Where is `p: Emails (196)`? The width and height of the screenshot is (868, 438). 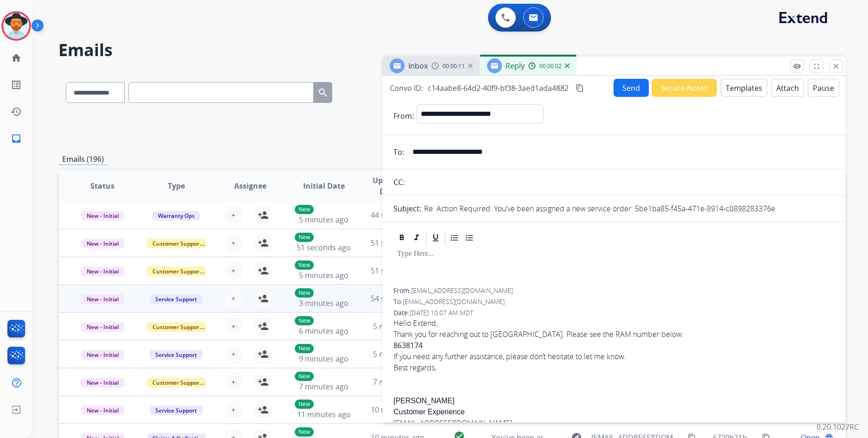
p: Emails (196) is located at coordinates (83, 159).